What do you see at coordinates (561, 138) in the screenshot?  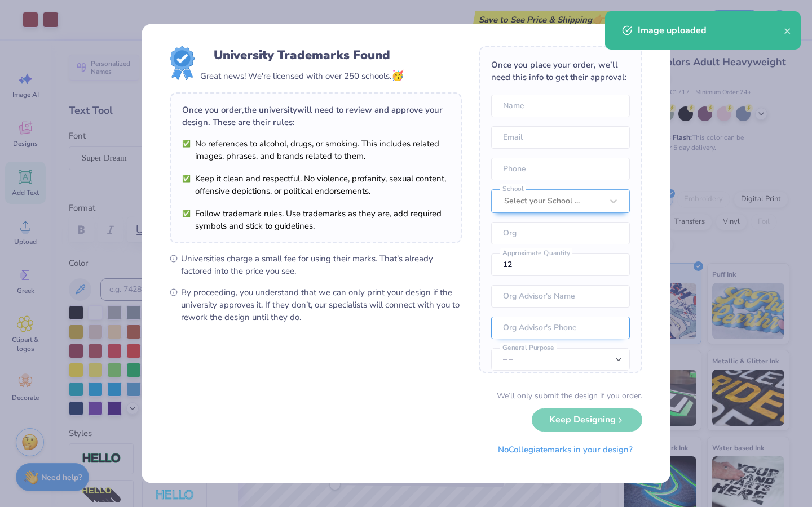 I see `input: Email` at bounding box center [561, 138].